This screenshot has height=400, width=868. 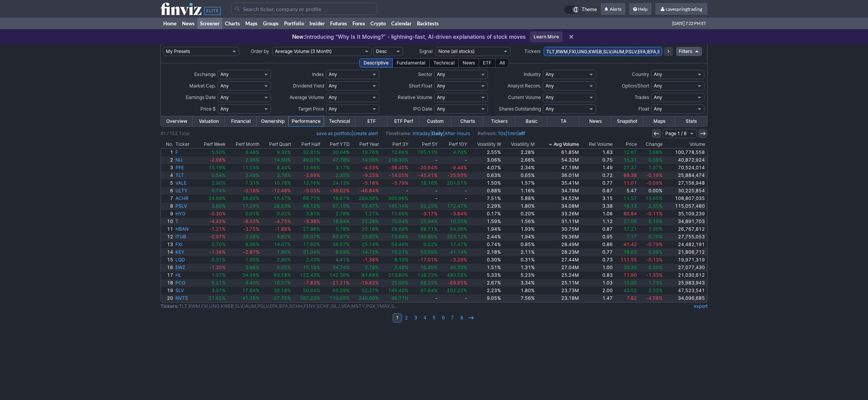 What do you see at coordinates (251, 198) in the screenshot?
I see `span: 36.92%` at bounding box center [251, 198].